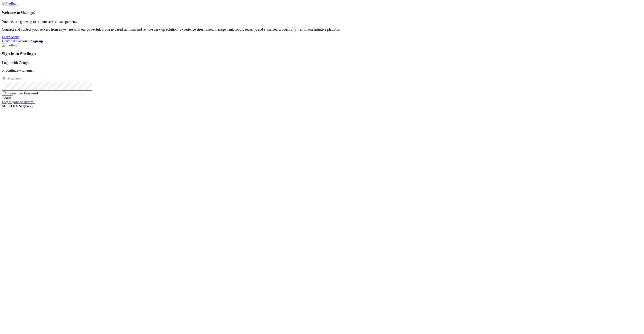 Image resolution: width=644 pixels, height=334 pixels. Describe the element at coordinates (4, 93) in the screenshot. I see `input: Remember Password` at that location.